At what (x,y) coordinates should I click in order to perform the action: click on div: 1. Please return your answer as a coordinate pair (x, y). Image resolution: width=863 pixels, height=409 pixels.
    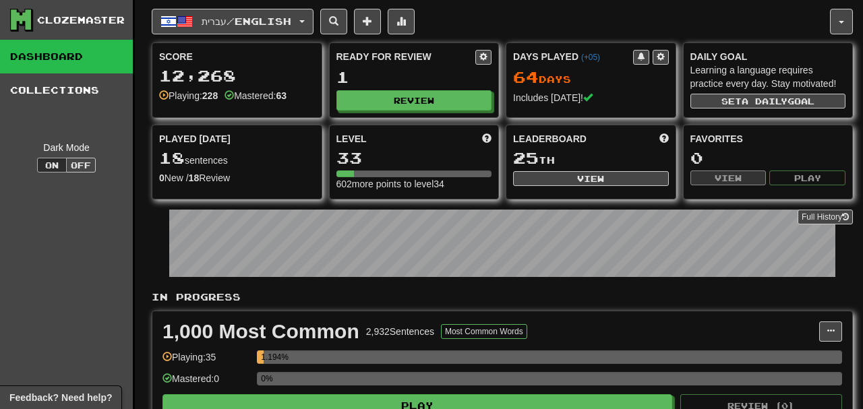
    Looking at the image, I should click on (414, 77).